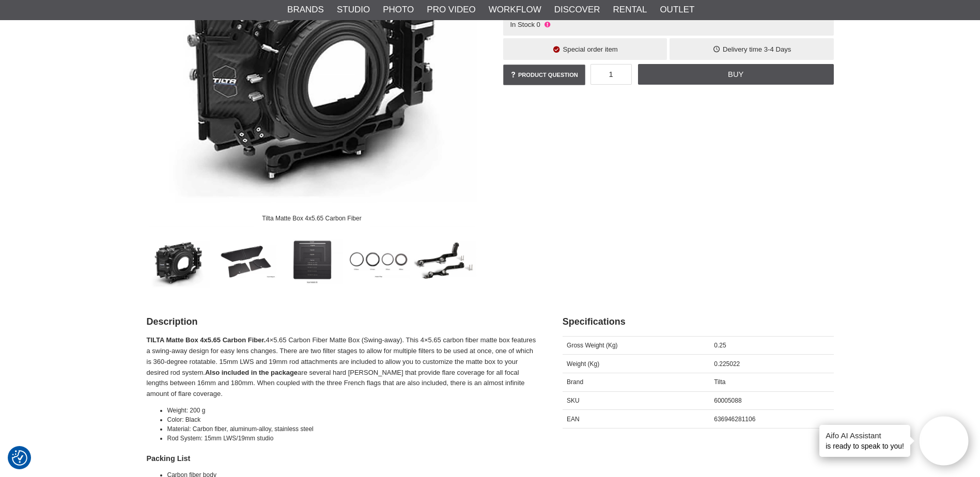 The height and width of the screenshot is (477, 980). Describe the element at coordinates (399, 10) in the screenshot. I see `a: Photo` at that location.